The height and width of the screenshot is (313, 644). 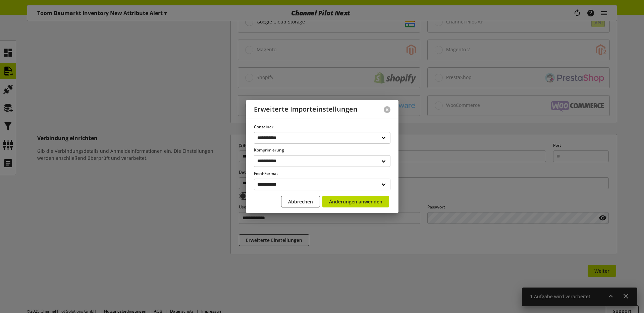 I want to click on h2: Erweiterte Importeinstellungen, so click(x=306, y=110).